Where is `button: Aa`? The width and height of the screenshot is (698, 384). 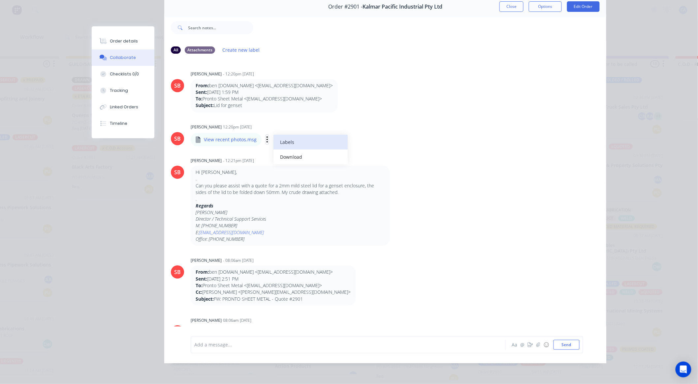 button: Aa is located at coordinates (514, 345).